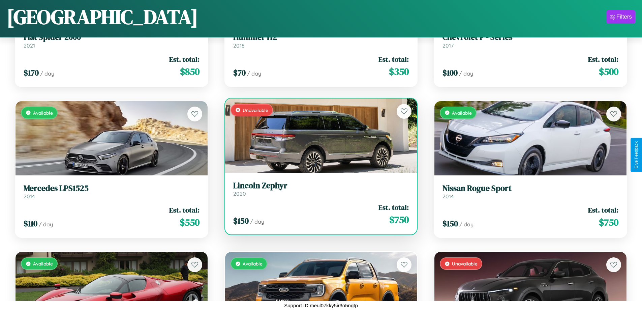 This screenshot has height=310, width=642. Describe the element at coordinates (321, 185) in the screenshot. I see `h3: Lincoln Zephyr` at that location.